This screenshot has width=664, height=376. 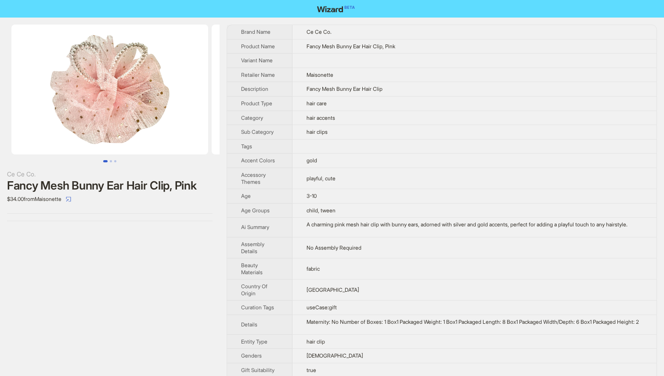 What do you see at coordinates (256, 32) in the screenshot?
I see `span: Brand Name` at bounding box center [256, 32].